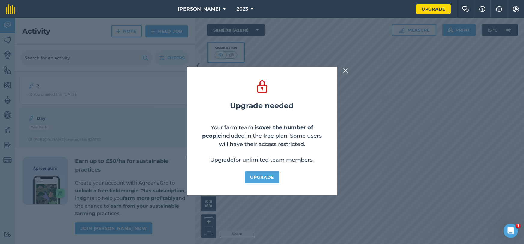  I want to click on strong: over the number of people, so click(258, 132).